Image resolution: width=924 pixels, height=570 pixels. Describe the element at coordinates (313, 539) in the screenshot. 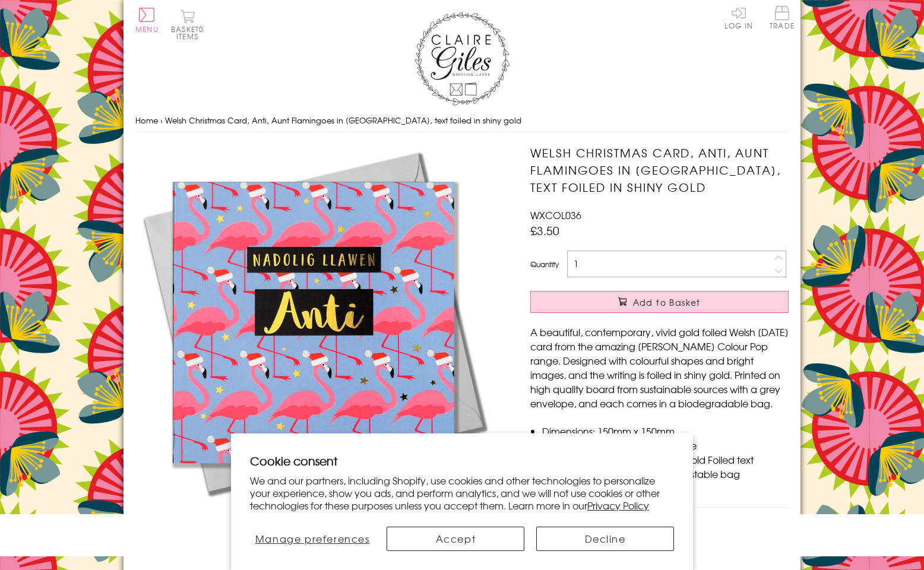

I see `span: Manage preferences` at that location.